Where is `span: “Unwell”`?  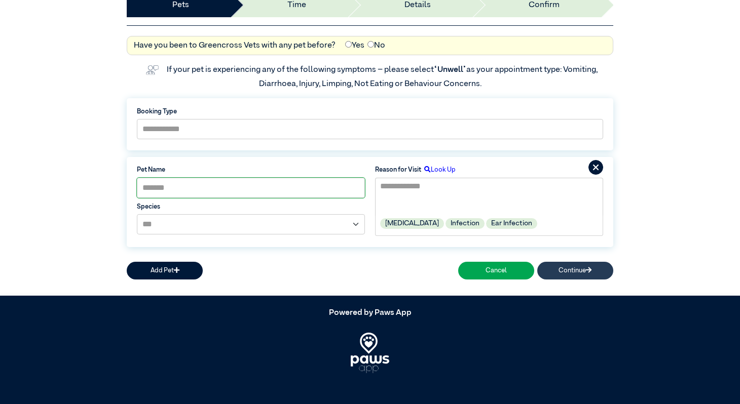
span: “Unwell” is located at coordinates (450, 70).